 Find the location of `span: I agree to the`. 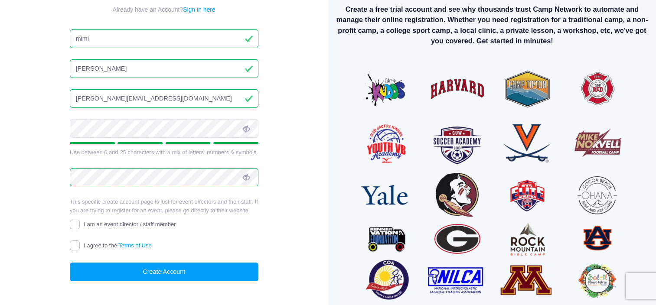

span: I agree to the is located at coordinates (118, 245).